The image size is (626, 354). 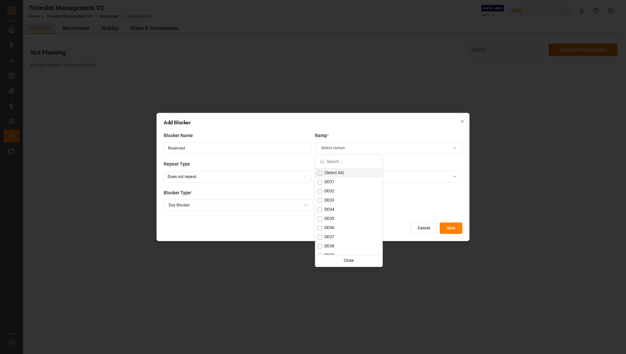 What do you see at coordinates (349, 261) in the screenshot?
I see `div: Close` at bounding box center [349, 261].